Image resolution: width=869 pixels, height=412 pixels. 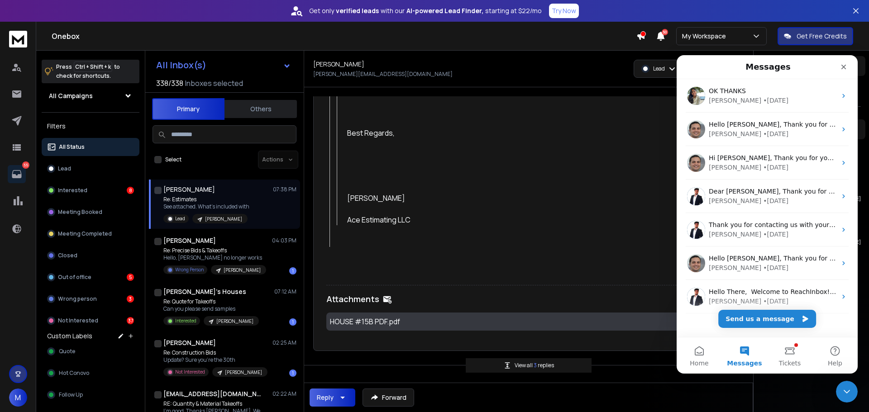 I want to click on p: Re: Quote for Takeoffs, so click(x=211, y=302).